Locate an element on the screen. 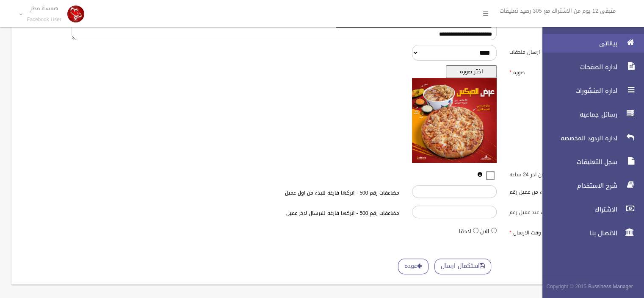  a: بياناتى is located at coordinates (590, 43).